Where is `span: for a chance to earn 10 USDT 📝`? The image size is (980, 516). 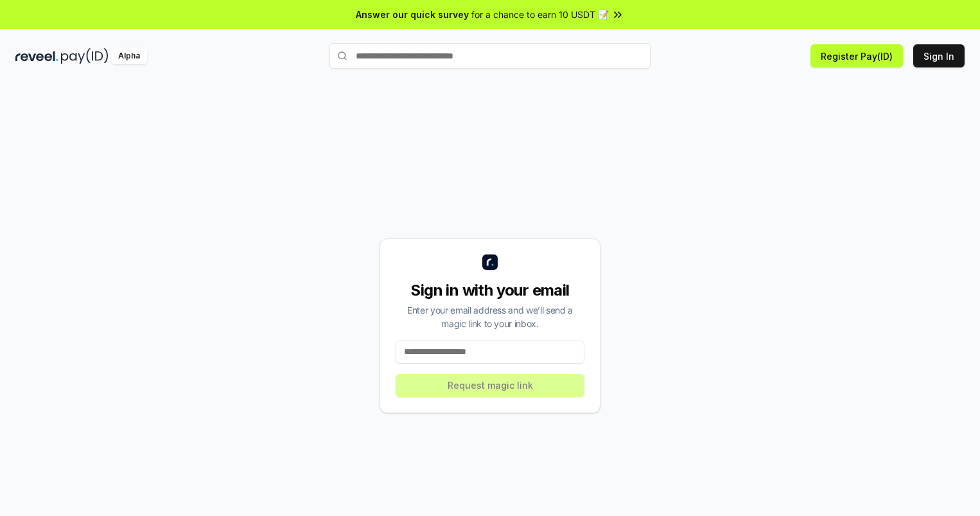
span: for a chance to earn 10 USDT 📝 is located at coordinates (540, 14).